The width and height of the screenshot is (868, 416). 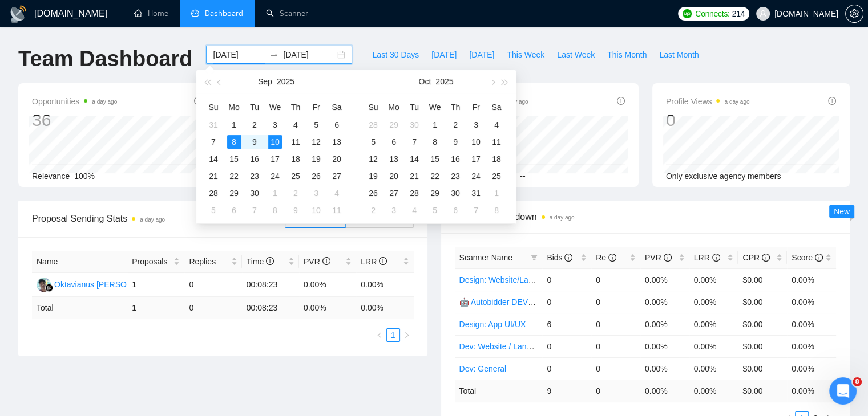 I want to click on td: 2025-09-14, so click(x=213, y=159).